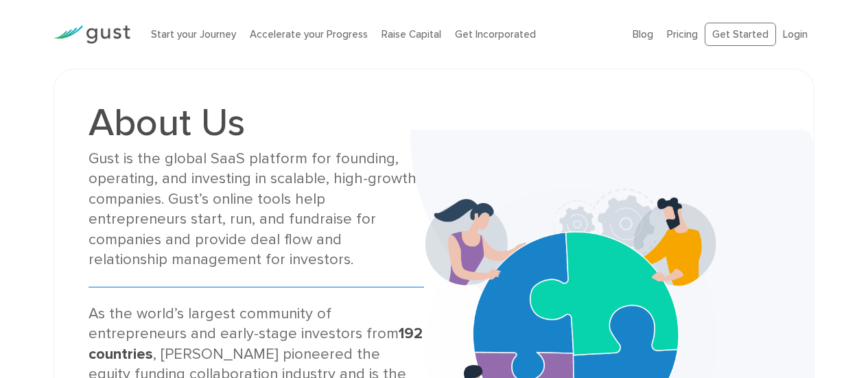 Image resolution: width=868 pixels, height=378 pixels. Describe the element at coordinates (92, 35) in the screenshot. I see `img: Gust Logo` at that location.